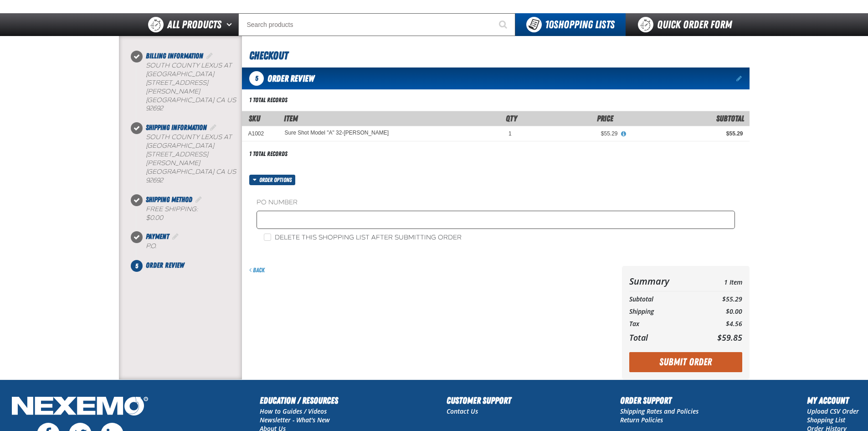 This screenshot has height=431, width=868. I want to click on a: Shipping Rates and Policies, so click(659, 411).